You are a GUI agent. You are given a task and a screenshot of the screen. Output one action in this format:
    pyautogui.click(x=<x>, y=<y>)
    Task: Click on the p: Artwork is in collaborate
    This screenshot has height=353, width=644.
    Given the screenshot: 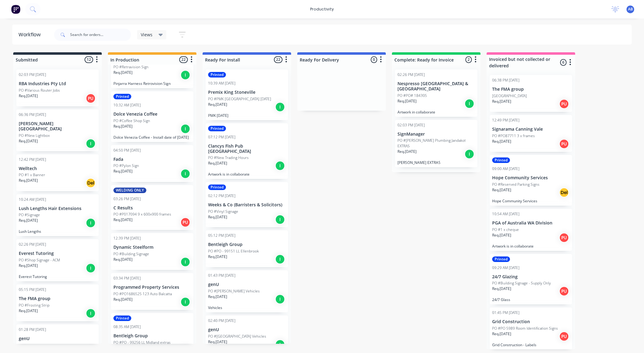 What is the action you would take?
    pyautogui.click(x=531, y=246)
    